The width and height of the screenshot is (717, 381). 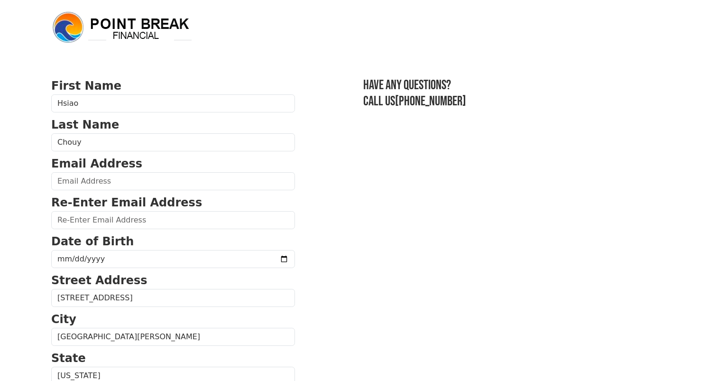 I want to click on strong: Last Name, so click(x=85, y=125).